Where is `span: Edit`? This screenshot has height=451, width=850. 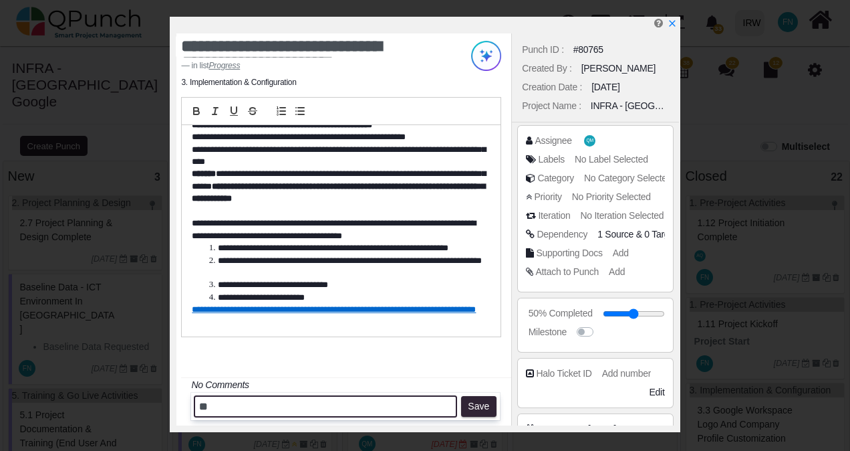
span: Edit is located at coordinates (657, 392).